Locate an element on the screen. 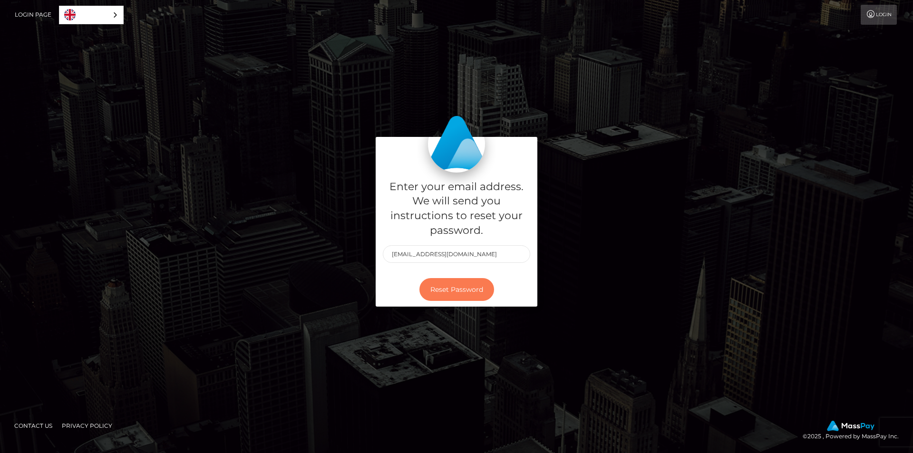  a: Login Page is located at coordinates (33, 15).